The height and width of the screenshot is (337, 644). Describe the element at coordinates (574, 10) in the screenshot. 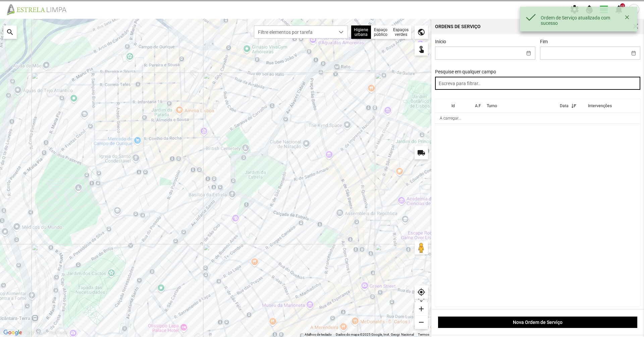

I see `span: settings` at that location.